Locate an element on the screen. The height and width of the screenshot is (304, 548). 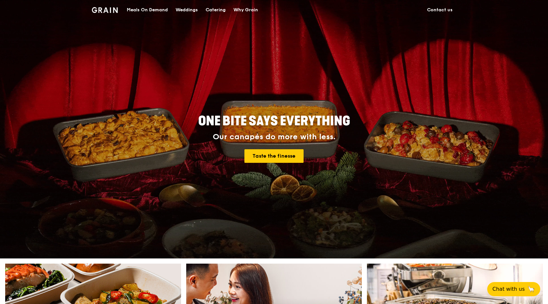
div: Why Grain is located at coordinates (246, 10).